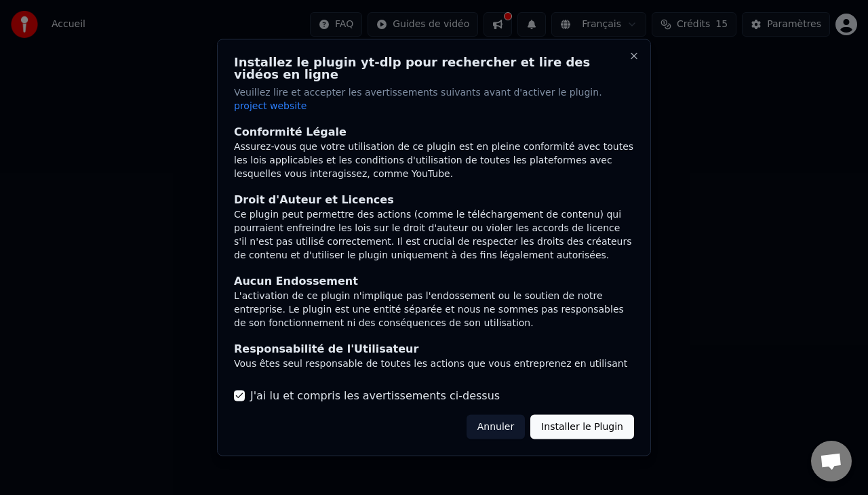 The image size is (868, 495). I want to click on div: Aucun Endossement, so click(434, 281).